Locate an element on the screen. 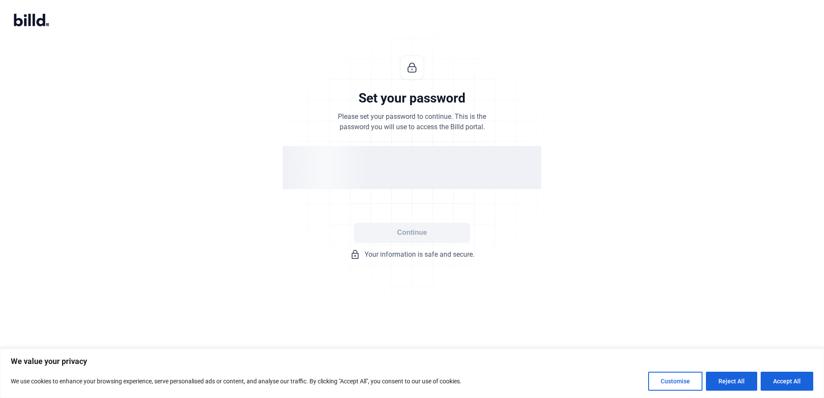 Image resolution: width=824 pixels, height=398 pixels. div: Set your password is located at coordinates (412, 98).